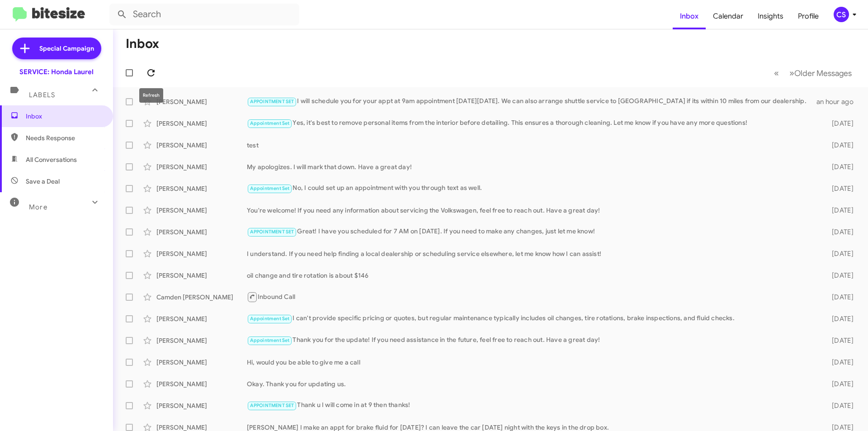 This screenshot has height=431, width=868. I want to click on div: Okay. Thank you for updating us., so click(532, 384).